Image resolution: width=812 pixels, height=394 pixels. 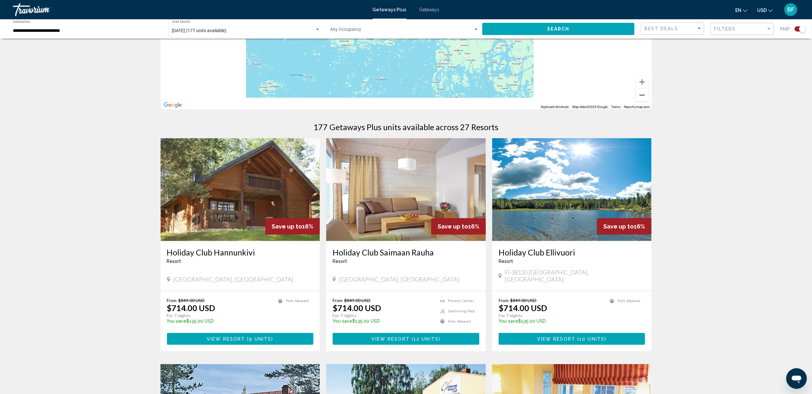 I want to click on span: Getaways Plus, so click(x=390, y=10).